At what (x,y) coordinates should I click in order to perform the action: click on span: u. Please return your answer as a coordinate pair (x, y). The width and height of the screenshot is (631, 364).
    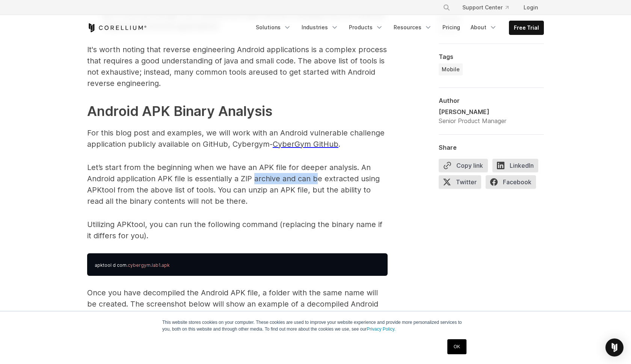
    Looking at the image, I should click on (202, 72).